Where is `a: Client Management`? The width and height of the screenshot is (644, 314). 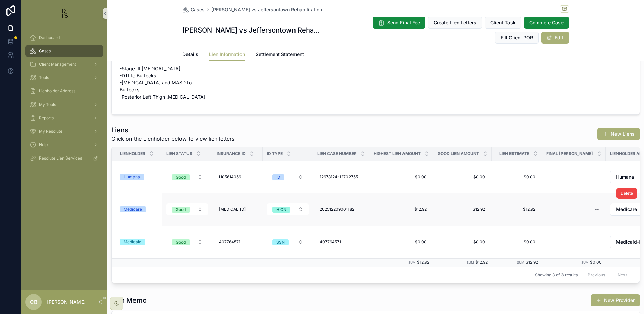
a: Client Management is located at coordinates (64, 64).